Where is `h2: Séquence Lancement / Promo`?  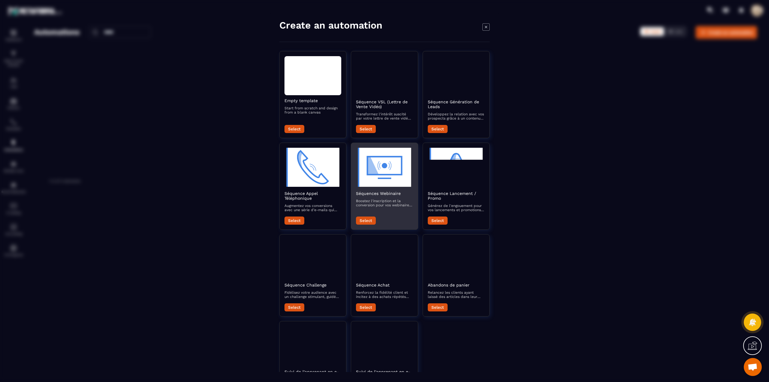
h2: Séquence Lancement / Promo is located at coordinates (456, 196).